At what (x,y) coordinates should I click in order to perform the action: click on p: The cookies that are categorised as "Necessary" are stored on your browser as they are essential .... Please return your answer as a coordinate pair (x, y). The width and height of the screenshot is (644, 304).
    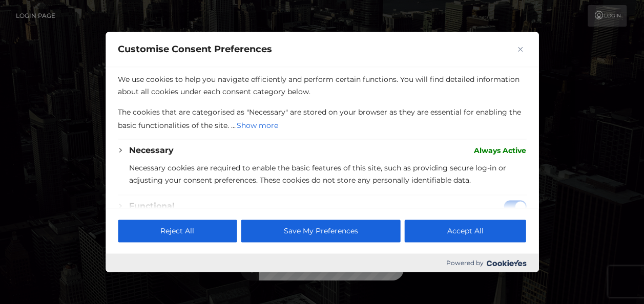
    Looking at the image, I should click on (322, 119).